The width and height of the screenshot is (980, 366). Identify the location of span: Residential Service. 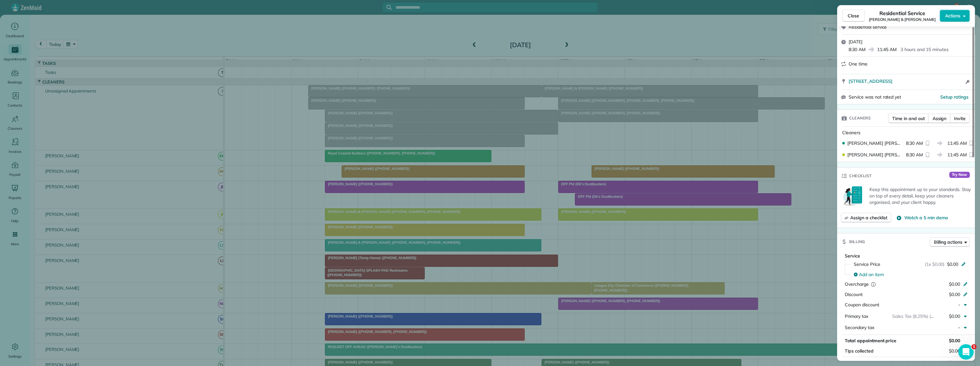
(902, 13).